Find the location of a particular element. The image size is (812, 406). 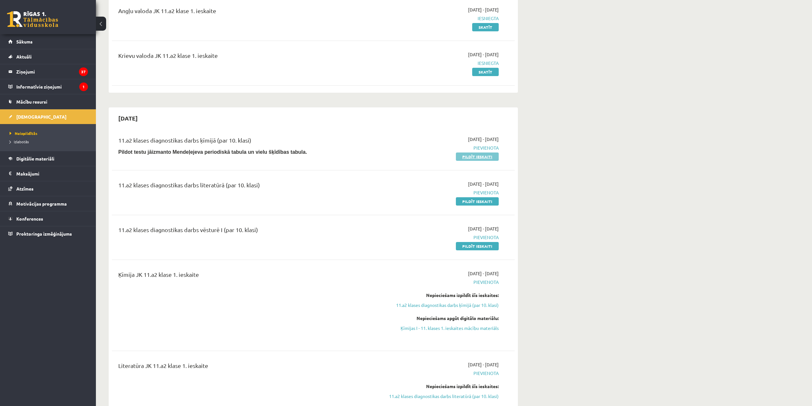

div: Krievu valoda JK 11.a2 klase 1. ieskaite is located at coordinates (243, 57).